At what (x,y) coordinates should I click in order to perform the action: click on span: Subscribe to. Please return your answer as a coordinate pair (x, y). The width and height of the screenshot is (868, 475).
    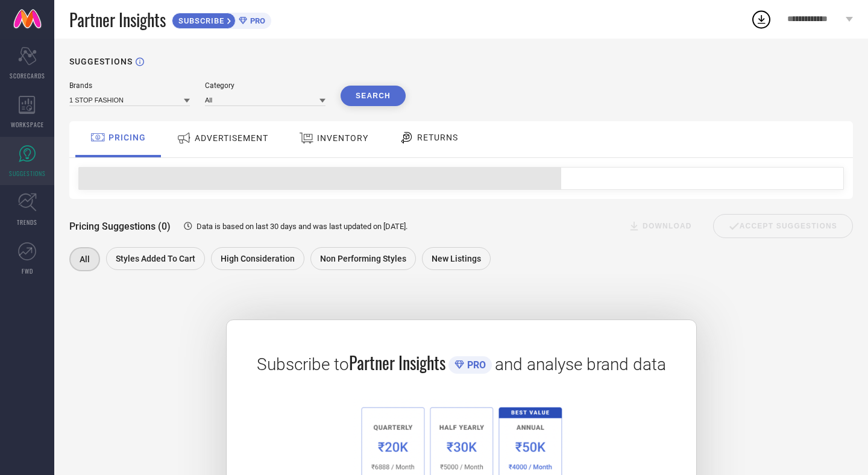
    Looking at the image, I should click on (303, 364).